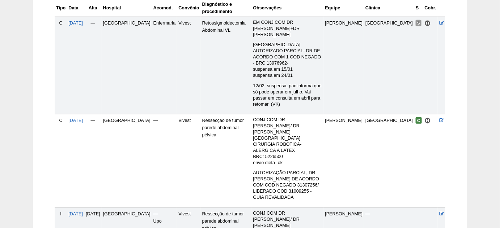 This screenshot has height=228, width=500. Describe the element at coordinates (226, 161) in the screenshot. I see `td: Ressecção de tumor parede abdominal pélvica` at that location.